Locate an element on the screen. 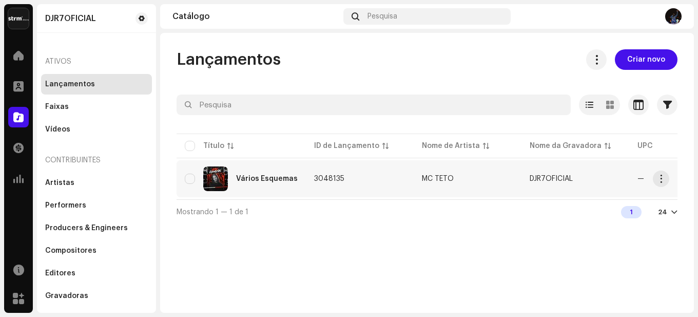 The height and width of the screenshot is (317, 698). input: Pesquisa is located at coordinates (373, 105).